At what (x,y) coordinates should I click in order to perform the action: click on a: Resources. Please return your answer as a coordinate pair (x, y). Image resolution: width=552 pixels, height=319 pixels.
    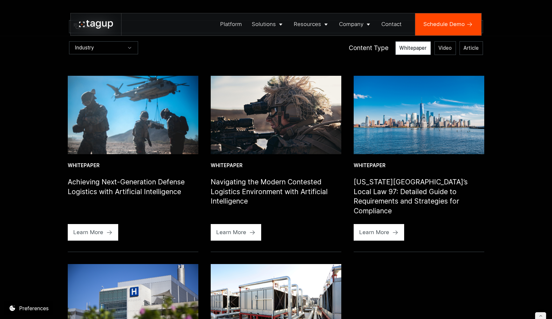
    Looking at the image, I should click on (311, 24).